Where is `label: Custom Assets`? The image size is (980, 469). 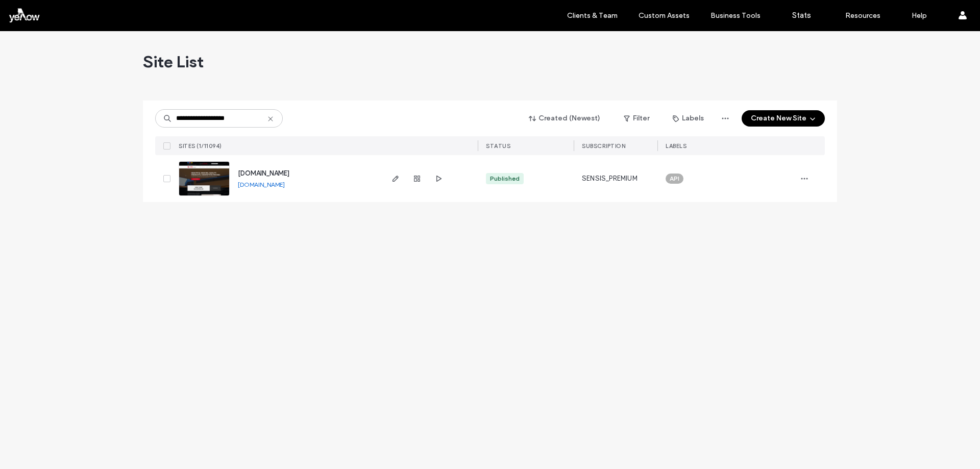
label: Custom Assets is located at coordinates (664, 15).